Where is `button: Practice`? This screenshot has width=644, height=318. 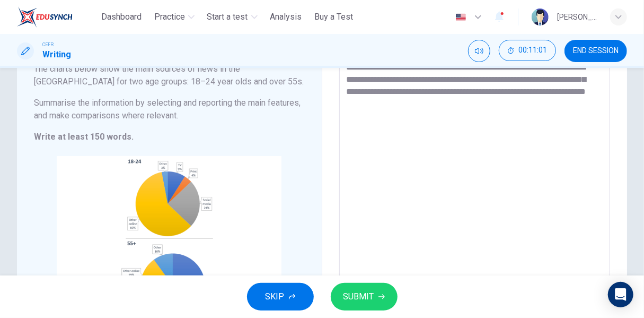 button: Practice is located at coordinates (174, 17).